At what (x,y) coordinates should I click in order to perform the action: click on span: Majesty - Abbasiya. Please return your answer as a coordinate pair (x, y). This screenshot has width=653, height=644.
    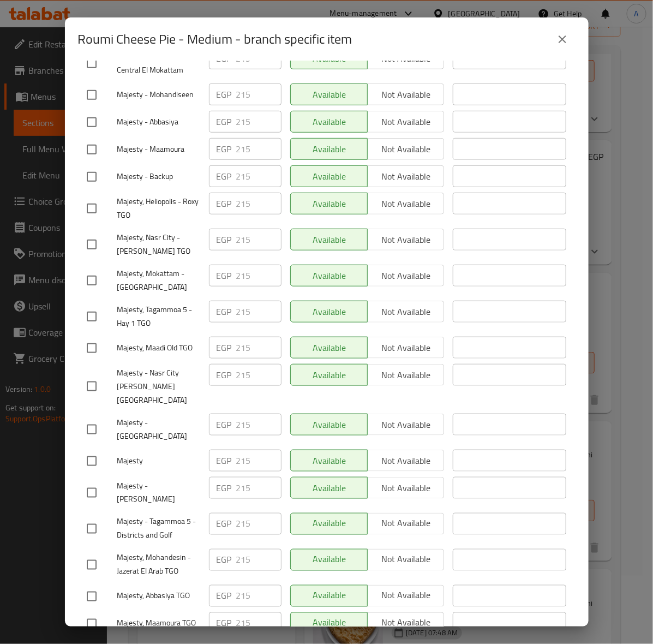
    Looking at the image, I should click on (159, 122).